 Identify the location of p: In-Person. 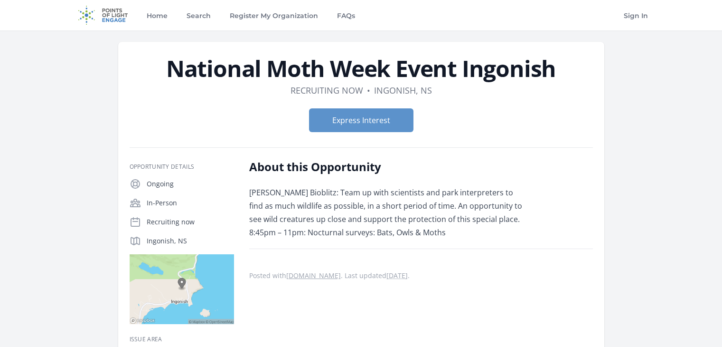
(190, 203).